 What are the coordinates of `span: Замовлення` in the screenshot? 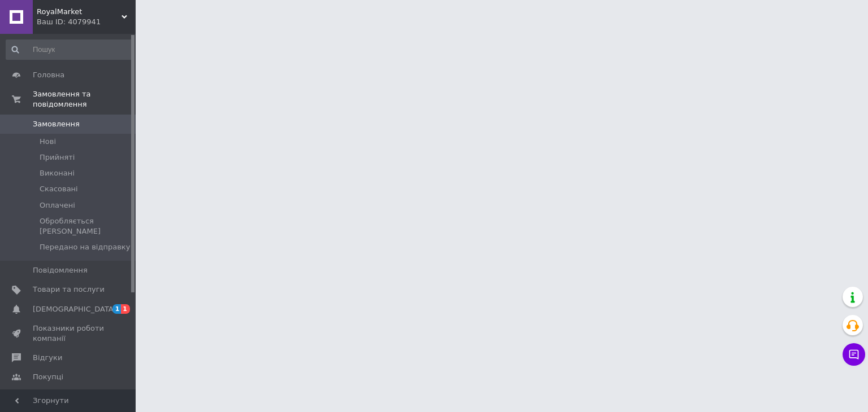 It's located at (56, 124).